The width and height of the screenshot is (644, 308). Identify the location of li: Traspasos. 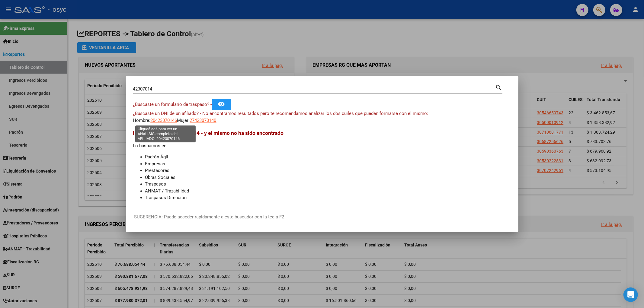
(328, 184).